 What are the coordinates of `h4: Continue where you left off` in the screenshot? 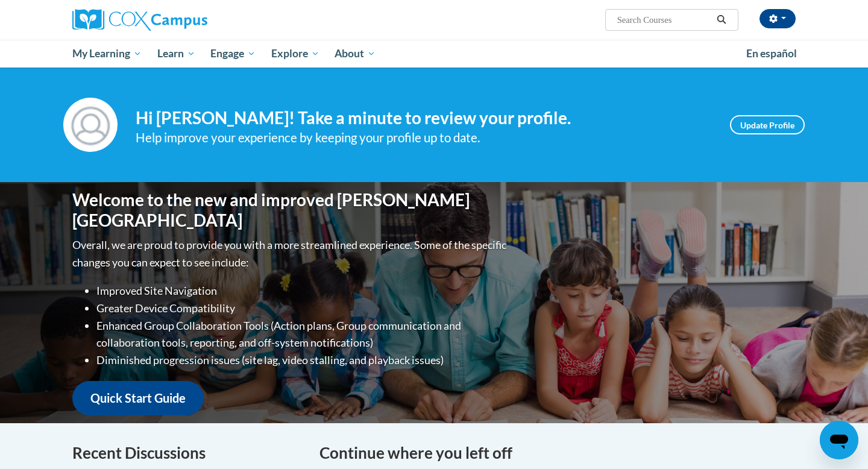 It's located at (558, 452).